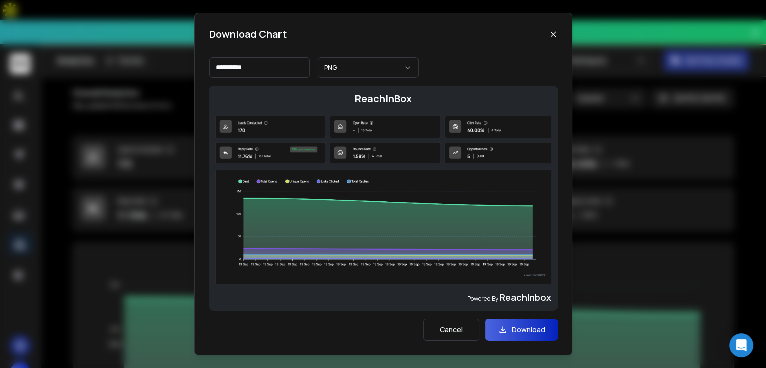 This screenshot has height=368, width=766. Describe the element at coordinates (742, 345) in the screenshot. I see `div: Open Intercom Messenger` at that location.